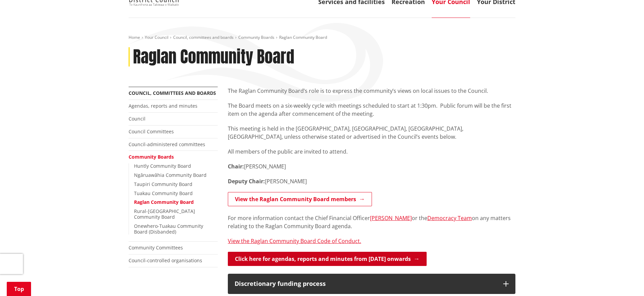  What do you see at coordinates (372, 284) in the screenshot?
I see `button: Discretionary funding process` at bounding box center [372, 284].